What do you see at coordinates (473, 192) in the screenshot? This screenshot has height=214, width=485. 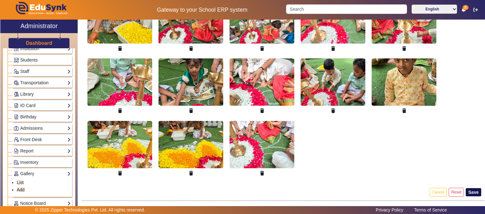 I see `button: Save` at bounding box center [473, 192].